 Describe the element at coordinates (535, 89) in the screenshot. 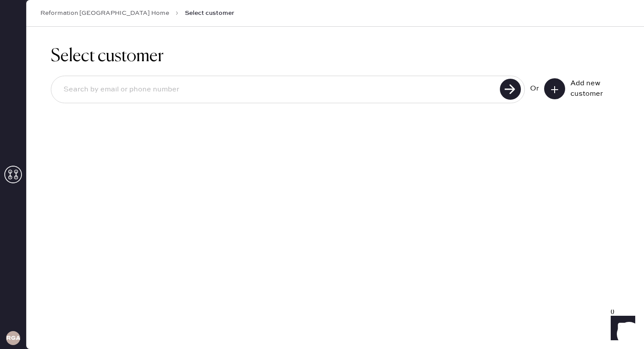

I see `div: Or` at that location.